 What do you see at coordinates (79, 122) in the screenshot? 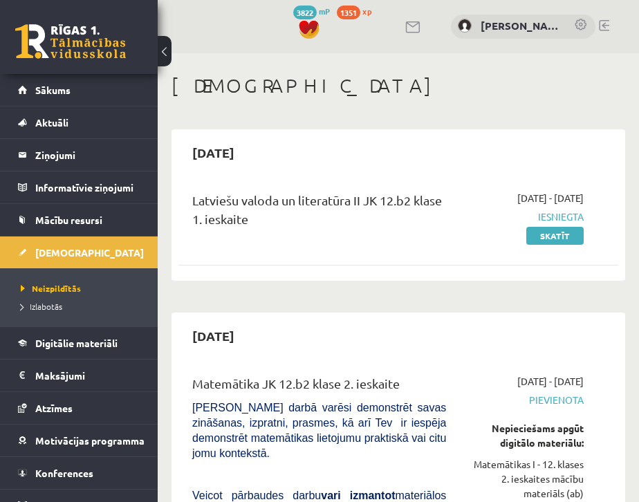
I see `a: Aktuāli` at bounding box center [79, 122].